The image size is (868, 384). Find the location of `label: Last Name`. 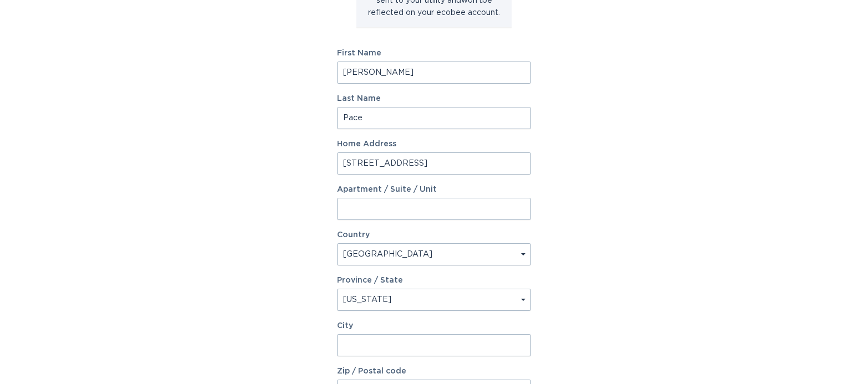

label: Last Name is located at coordinates (434, 98).